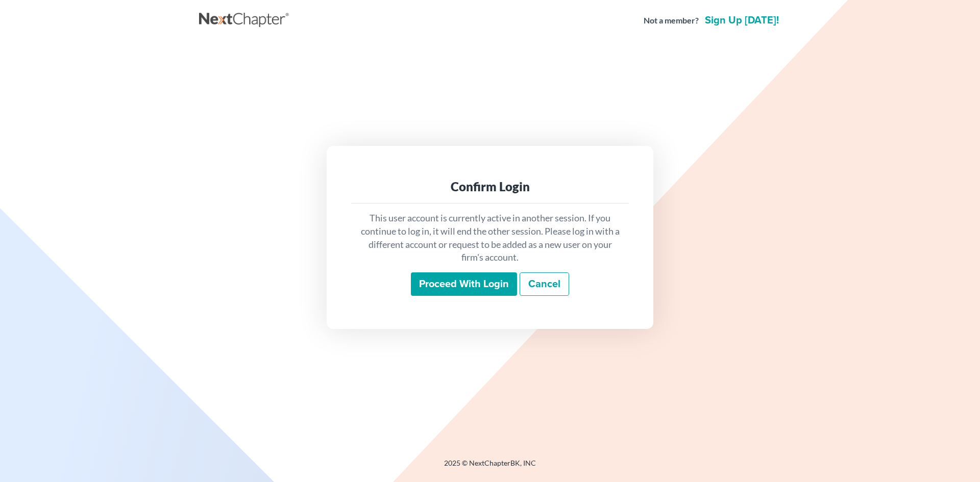 This screenshot has width=980, height=482. What do you see at coordinates (490, 467) in the screenshot?
I see `div: 2025 © NextChapterBK, INC` at bounding box center [490, 467].